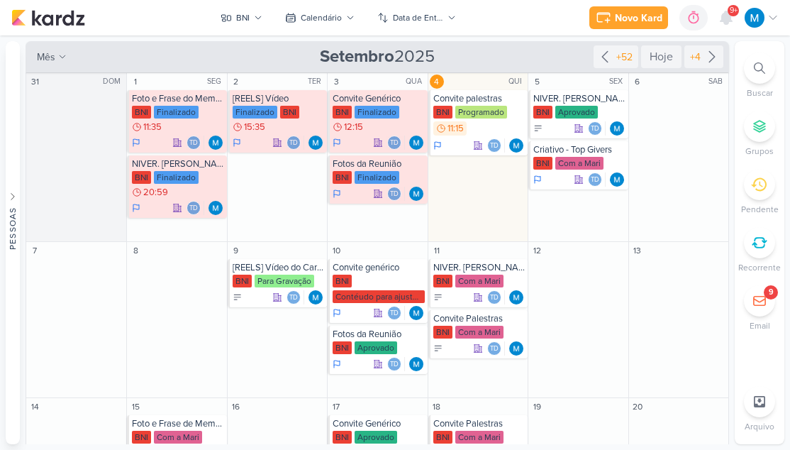 The width and height of the screenshot is (790, 450). Describe the element at coordinates (416, 82) in the screenshot. I see `div: QUA` at that location.